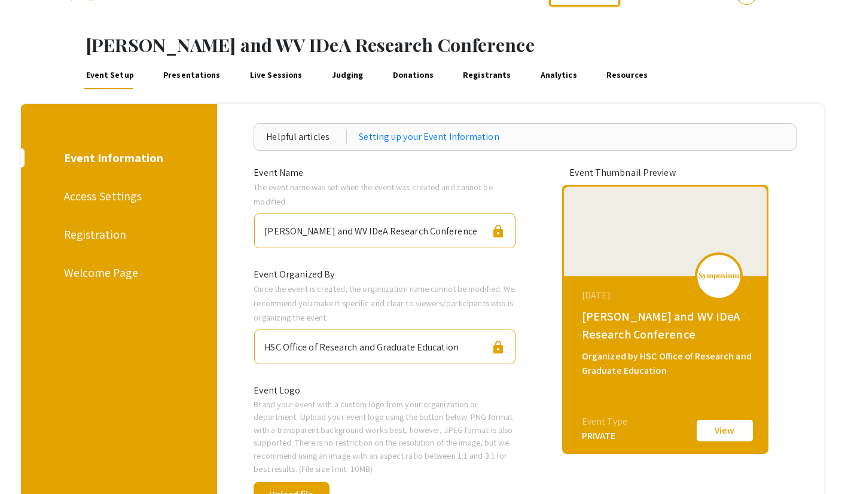 This screenshot has width=845, height=494. What do you see at coordinates (372, 194) in the screenshot?
I see `span: The event name was set when the event was created and cannot be modified.` at bounding box center [372, 194].